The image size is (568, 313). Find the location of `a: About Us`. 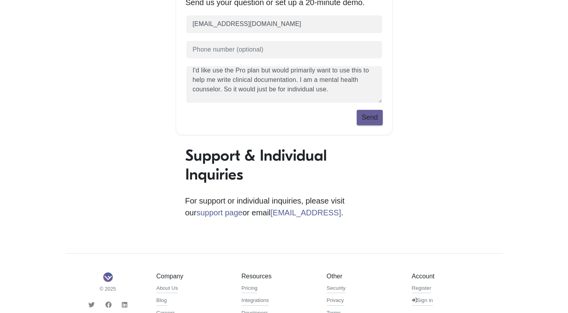

a: About Us is located at coordinates (167, 289).